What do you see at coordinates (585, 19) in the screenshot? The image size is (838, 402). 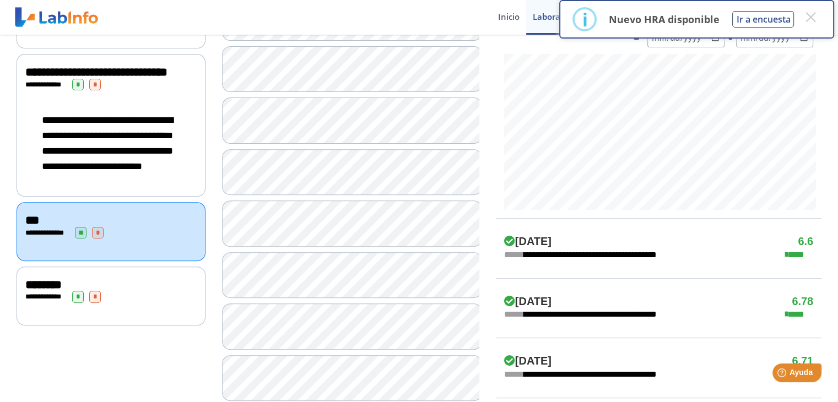 I see `div: i` at bounding box center [585, 19].